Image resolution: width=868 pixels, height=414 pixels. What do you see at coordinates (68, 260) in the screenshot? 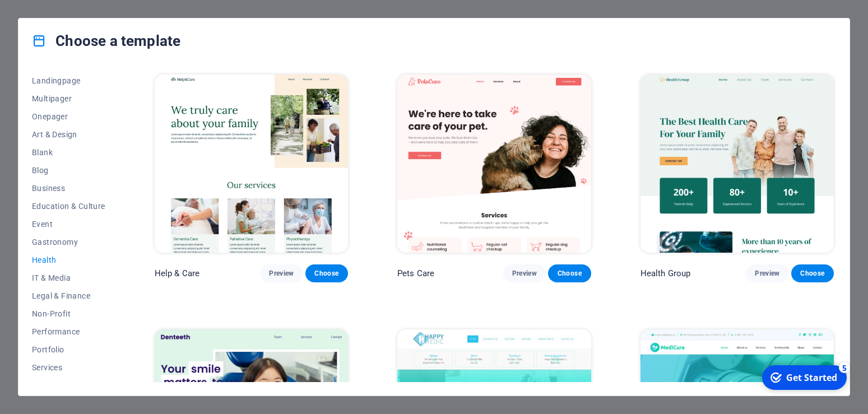
I see `button: Health` at bounding box center [68, 260].